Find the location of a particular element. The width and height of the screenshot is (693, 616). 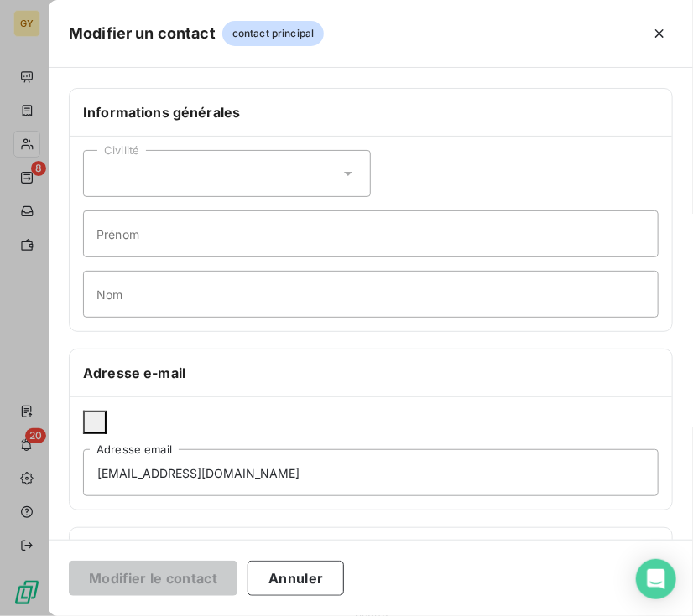

button: Modifier le contact is located at coordinates (153, 578).